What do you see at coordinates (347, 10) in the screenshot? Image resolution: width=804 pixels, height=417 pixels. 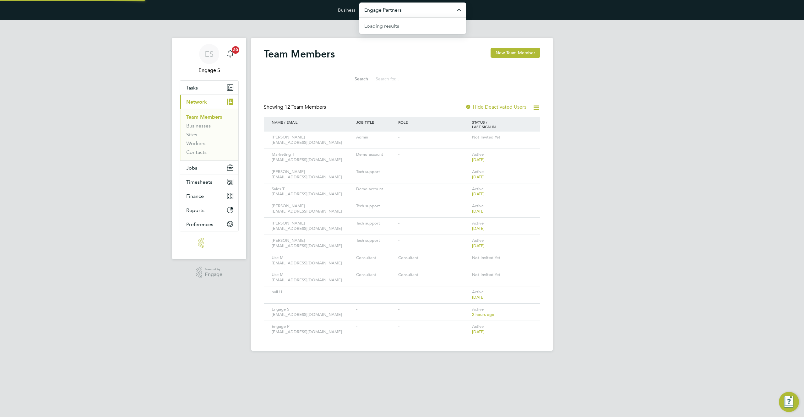 I see `label: Business` at bounding box center [347, 10].